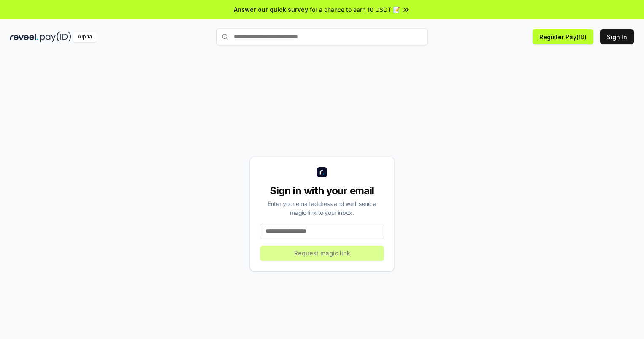 This screenshot has height=339, width=644. What do you see at coordinates (271, 9) in the screenshot?
I see `span: Answer our quick survey` at bounding box center [271, 9].